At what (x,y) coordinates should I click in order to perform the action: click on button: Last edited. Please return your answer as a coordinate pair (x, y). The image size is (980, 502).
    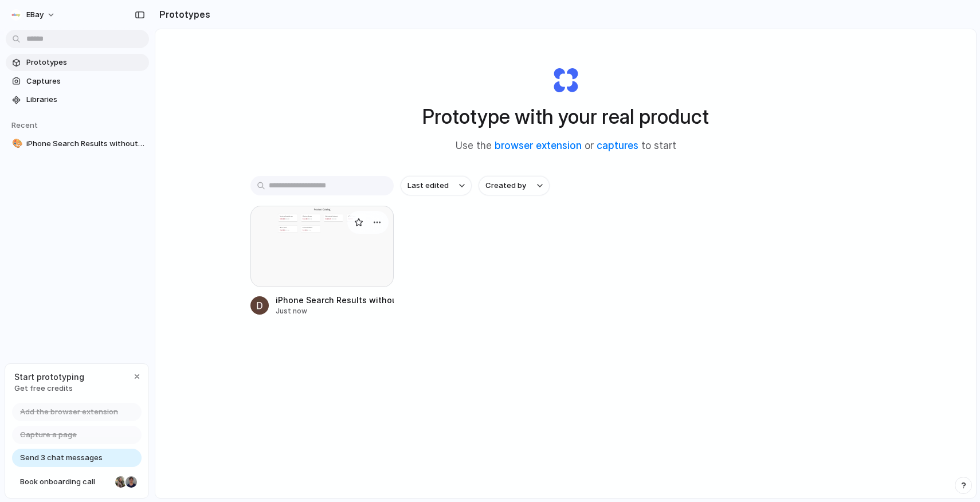
    Looking at the image, I should click on (436, 186).